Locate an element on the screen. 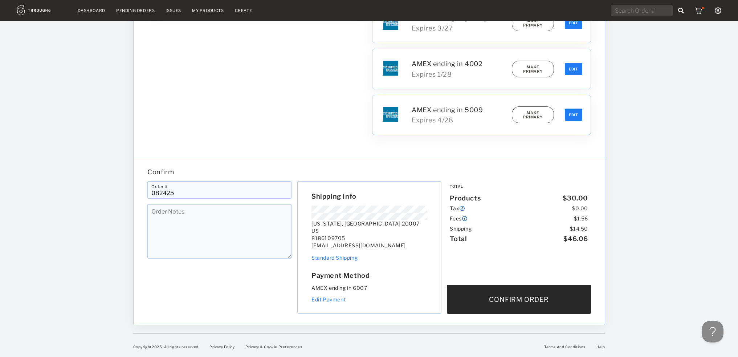  a: Terms And Conditions is located at coordinates (564, 346).